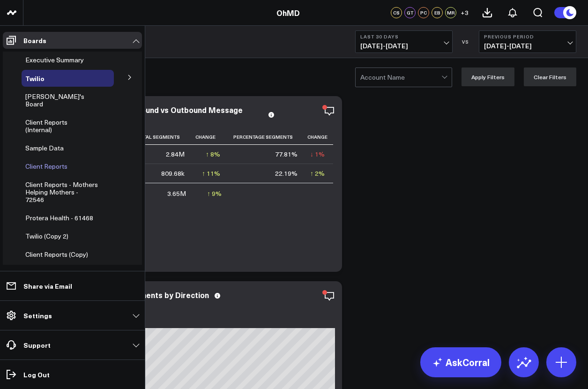  Describe the element at coordinates (46, 166) in the screenshot. I see `span: Client Reports` at that location.